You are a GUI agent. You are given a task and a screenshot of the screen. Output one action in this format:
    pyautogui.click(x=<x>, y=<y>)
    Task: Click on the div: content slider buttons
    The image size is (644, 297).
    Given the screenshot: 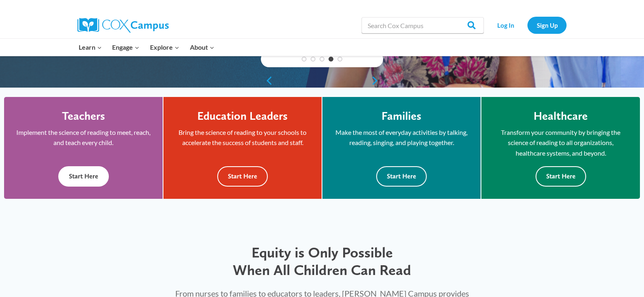 What is the action you would take?
    pyautogui.click(x=322, y=80)
    